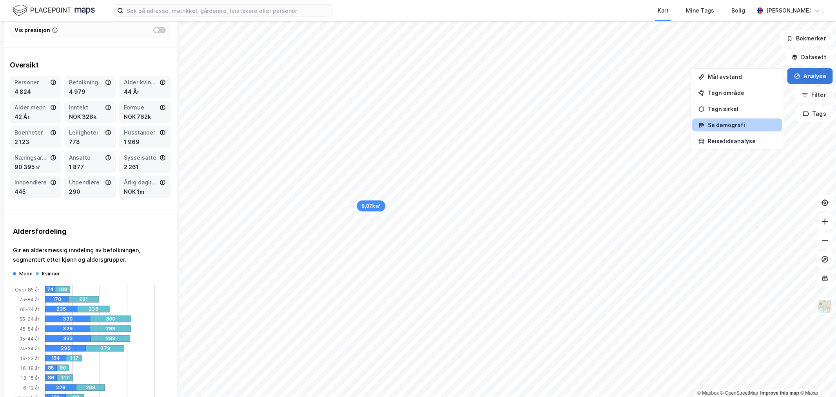  Describe the element at coordinates (94, 299) in the screenshot. I see `div: 221` at that location.